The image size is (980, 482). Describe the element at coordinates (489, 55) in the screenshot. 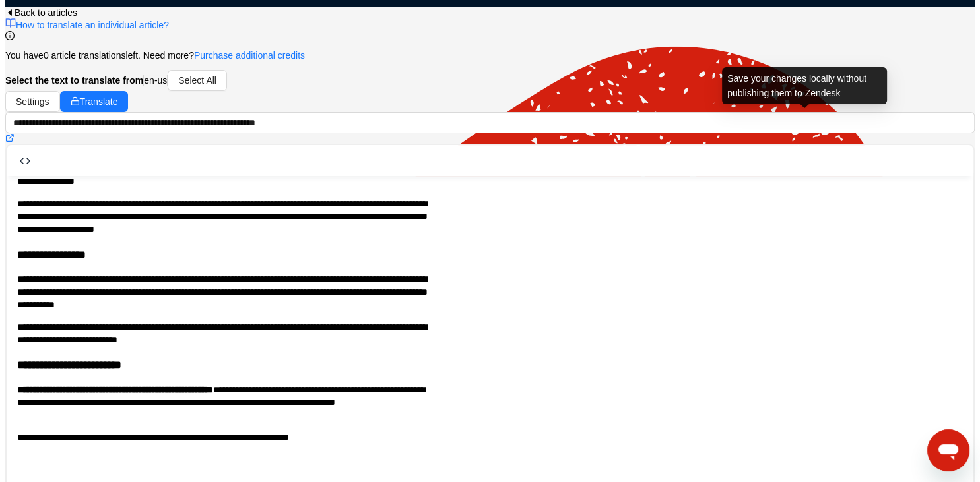

I see `p: You have 0 article translations left. Need more?` at that location.